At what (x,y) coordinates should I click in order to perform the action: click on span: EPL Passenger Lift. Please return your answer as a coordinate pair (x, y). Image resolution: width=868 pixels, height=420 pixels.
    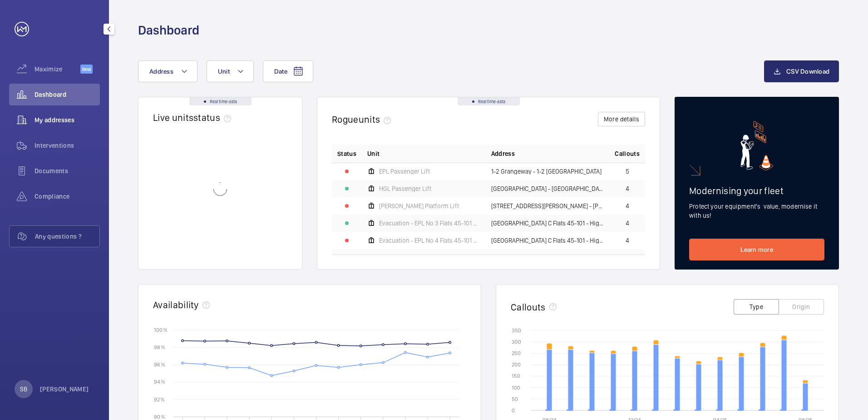
    Looking at the image, I should click on (404, 171).